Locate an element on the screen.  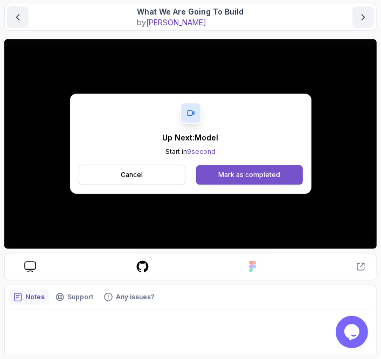
p: Support is located at coordinates (80, 298).